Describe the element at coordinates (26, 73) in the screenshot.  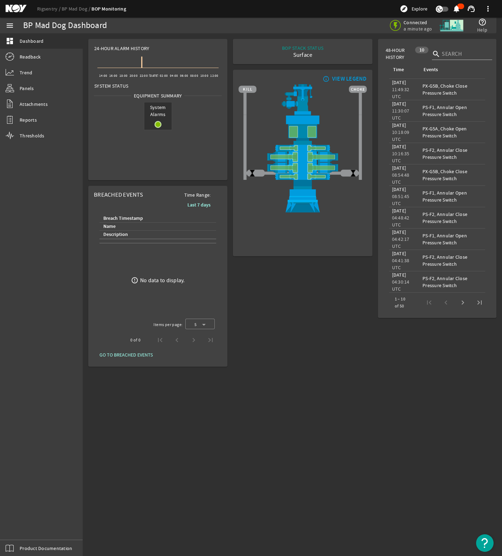
I see `span: Trend` at that location.